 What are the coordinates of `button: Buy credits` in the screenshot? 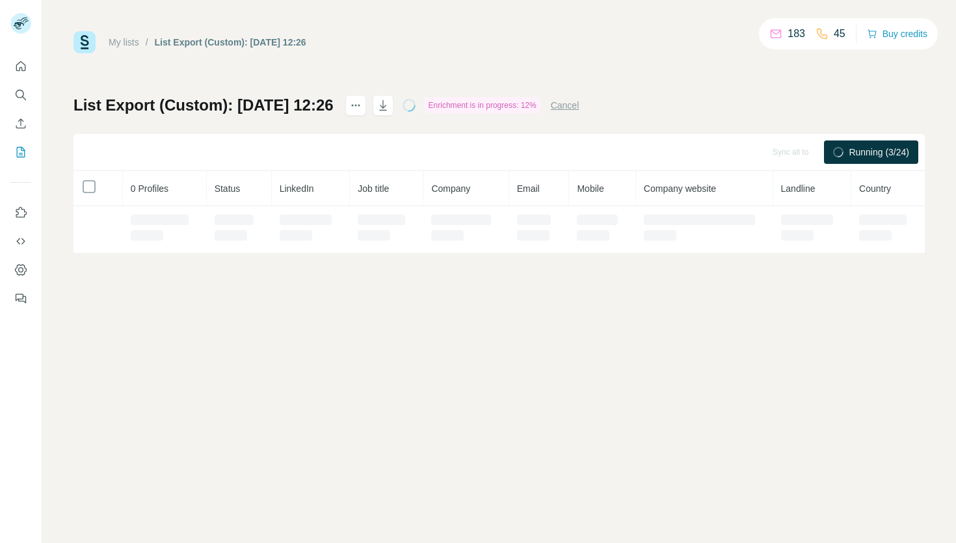 It's located at (897, 34).